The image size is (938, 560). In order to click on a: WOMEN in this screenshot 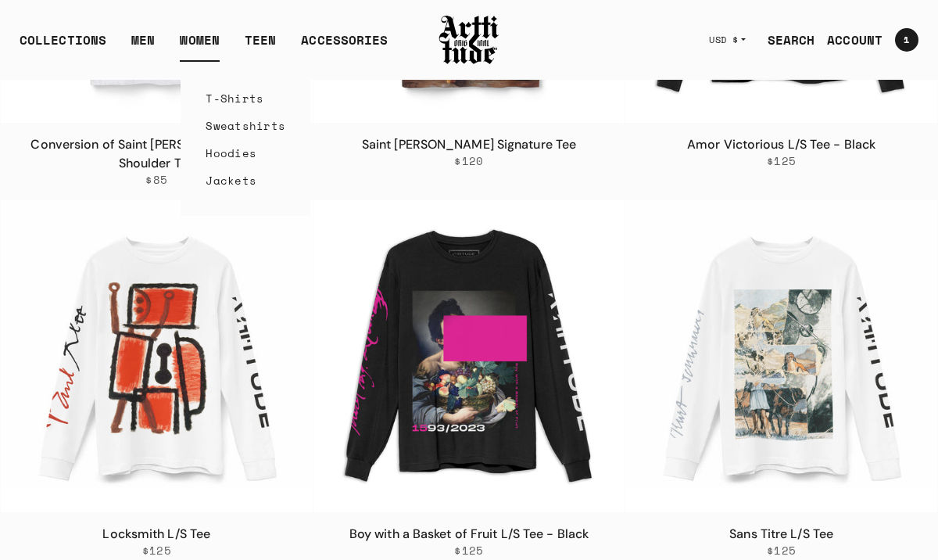, I will do `click(199, 46)`.